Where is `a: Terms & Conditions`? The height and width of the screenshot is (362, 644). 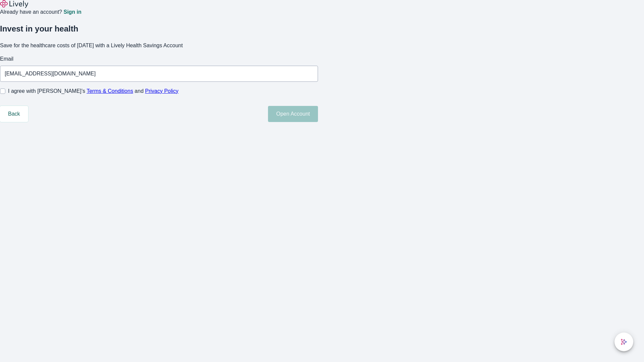 a: Terms & Conditions is located at coordinates (110, 91).